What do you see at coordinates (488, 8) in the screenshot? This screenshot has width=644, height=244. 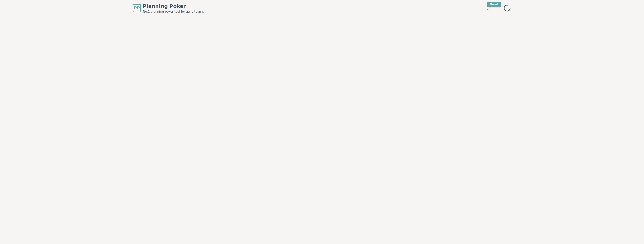 I see `button: New!` at bounding box center [488, 8].